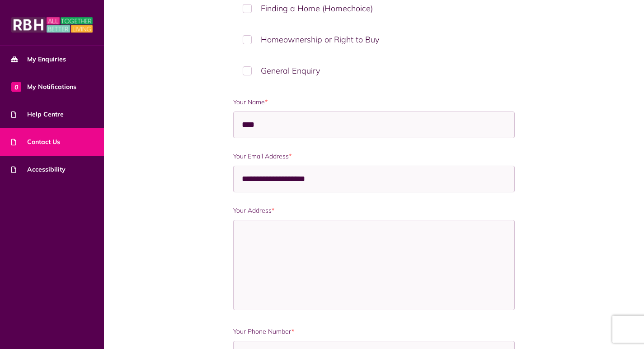  I want to click on span: Accessibility, so click(38, 169).